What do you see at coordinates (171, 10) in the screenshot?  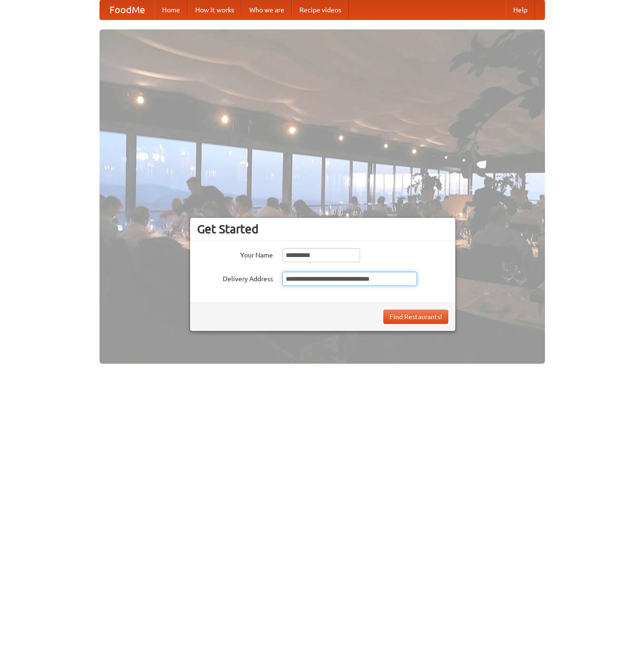 I see `a: Home` at bounding box center [171, 10].